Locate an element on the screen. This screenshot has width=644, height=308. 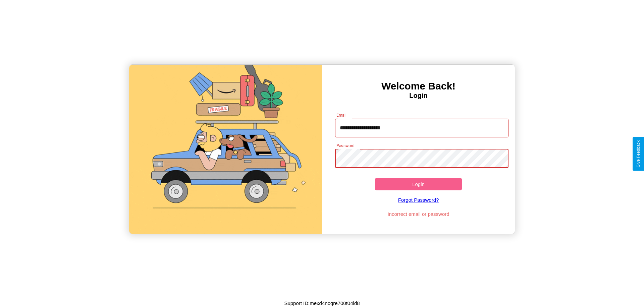
h3: Welcome Back! is located at coordinates (419, 86).